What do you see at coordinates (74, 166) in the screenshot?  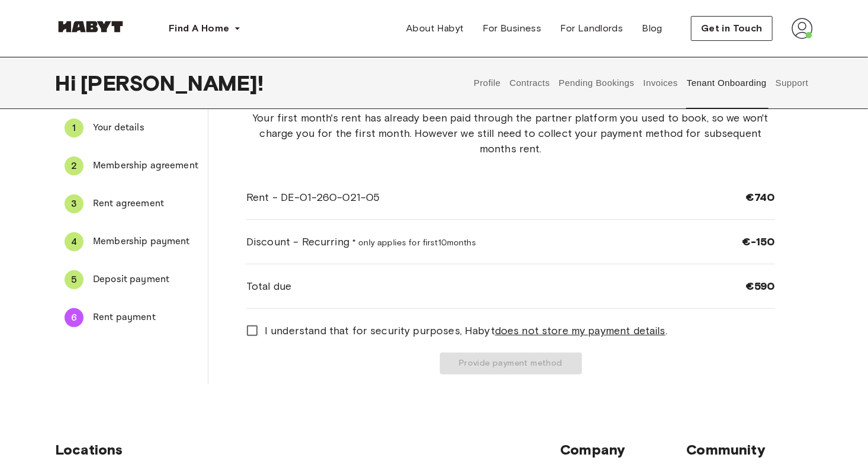 I see `div: 2` at bounding box center [74, 166].